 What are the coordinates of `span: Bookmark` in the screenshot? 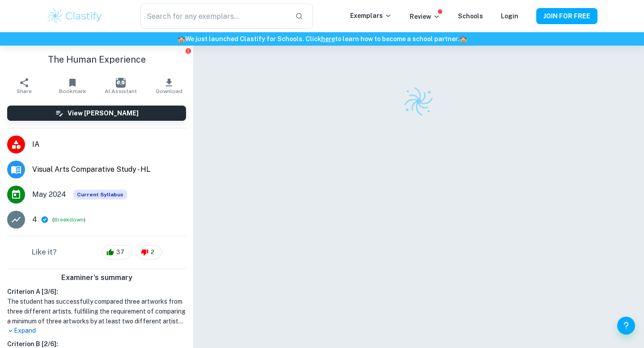 It's located at (73, 91).